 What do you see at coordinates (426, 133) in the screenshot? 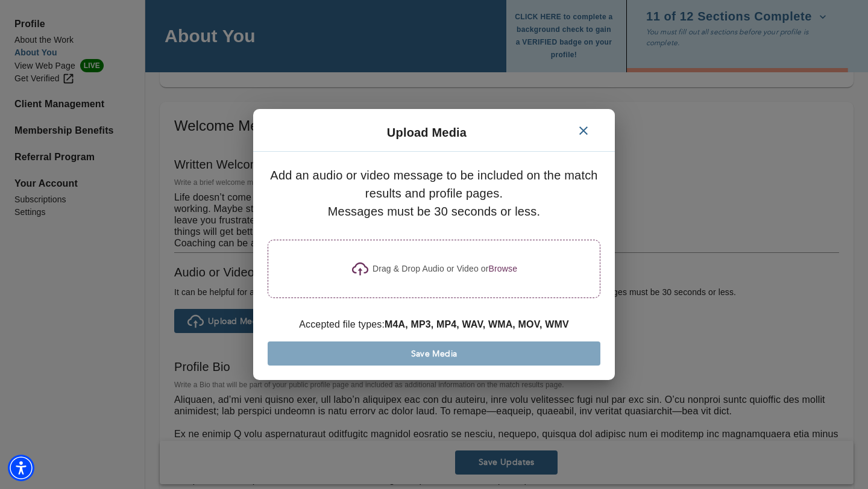
I see `p: Upload Media` at bounding box center [426, 133].